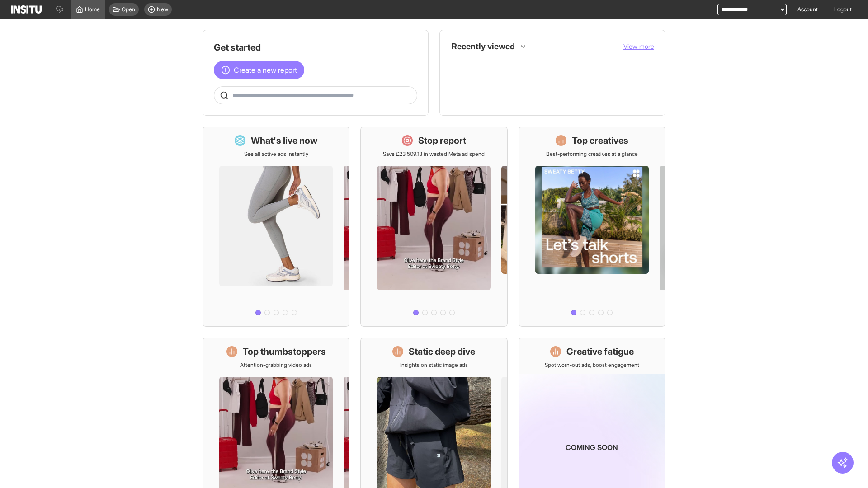 Image resolution: width=868 pixels, height=488 pixels. What do you see at coordinates (276, 154) in the screenshot?
I see `p: See all active ads instantly` at bounding box center [276, 154].